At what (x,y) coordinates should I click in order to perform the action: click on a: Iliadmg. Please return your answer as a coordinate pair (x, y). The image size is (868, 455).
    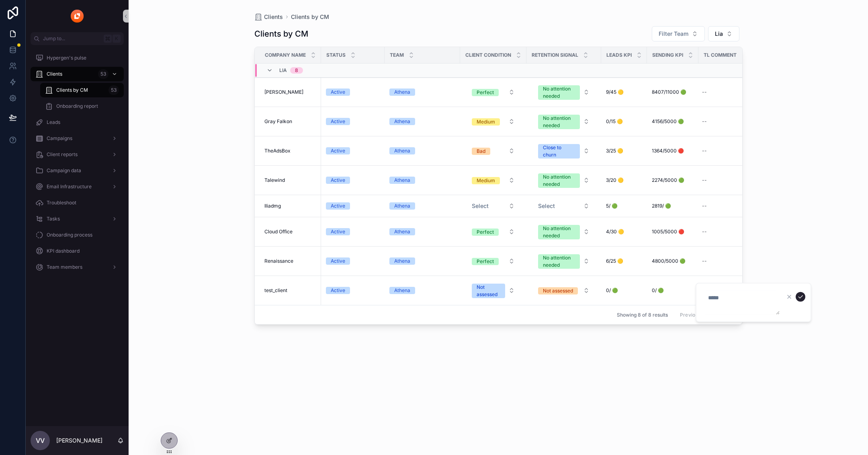
    Looking at the image, I should click on (290, 205).